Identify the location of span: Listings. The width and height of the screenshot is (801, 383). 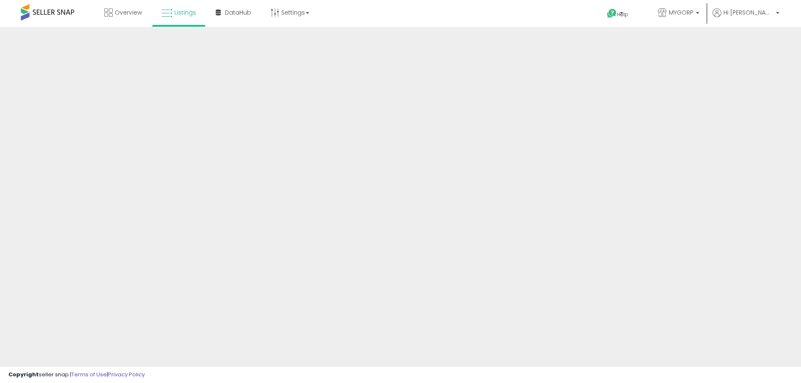
(185, 13).